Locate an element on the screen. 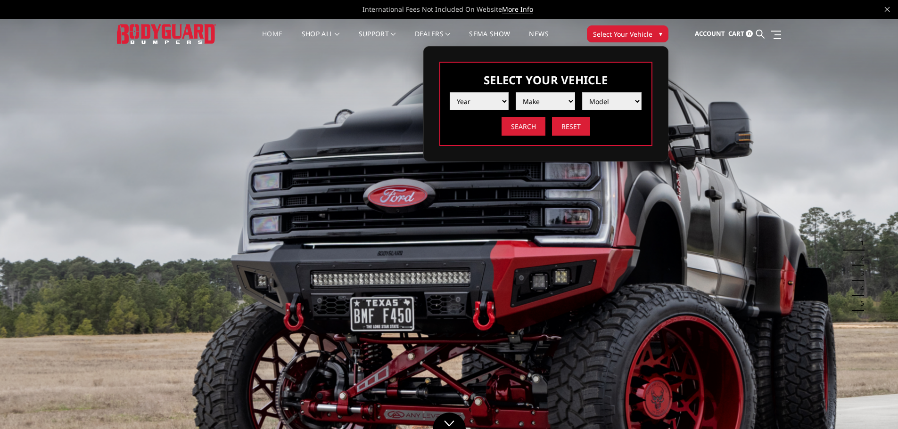  span: Select Your Vehicle is located at coordinates (622, 34).